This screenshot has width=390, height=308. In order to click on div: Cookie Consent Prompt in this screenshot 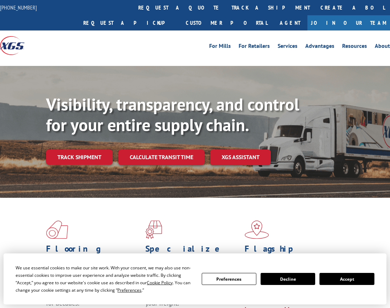, I will do `click(195, 279)`.